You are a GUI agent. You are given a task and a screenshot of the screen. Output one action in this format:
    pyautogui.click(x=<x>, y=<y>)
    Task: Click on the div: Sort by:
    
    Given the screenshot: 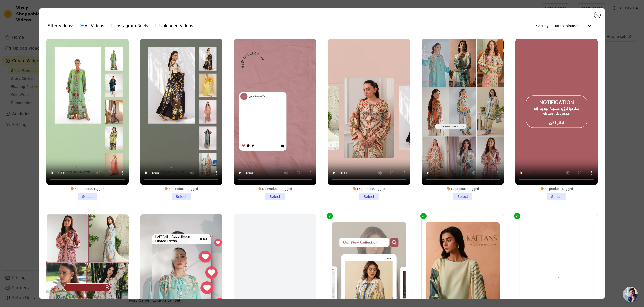 What is the action you would take?
    pyautogui.click(x=566, y=26)
    